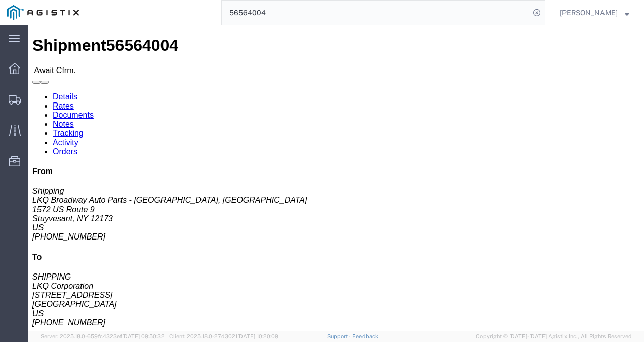 This screenshot has height=342, width=644. What do you see at coordinates (224, 336) in the screenshot?
I see `span: Client: 2025.18.0-27d3021` at bounding box center [224, 336].